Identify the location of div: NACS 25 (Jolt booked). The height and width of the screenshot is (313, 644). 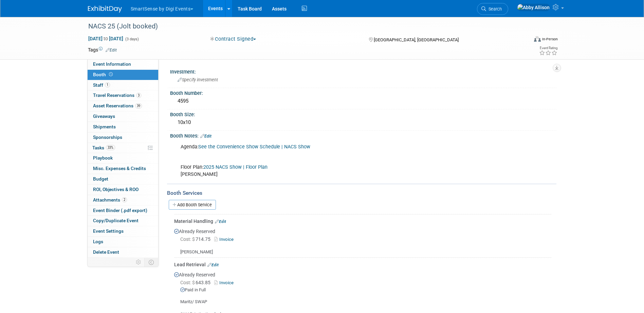
(302, 27).